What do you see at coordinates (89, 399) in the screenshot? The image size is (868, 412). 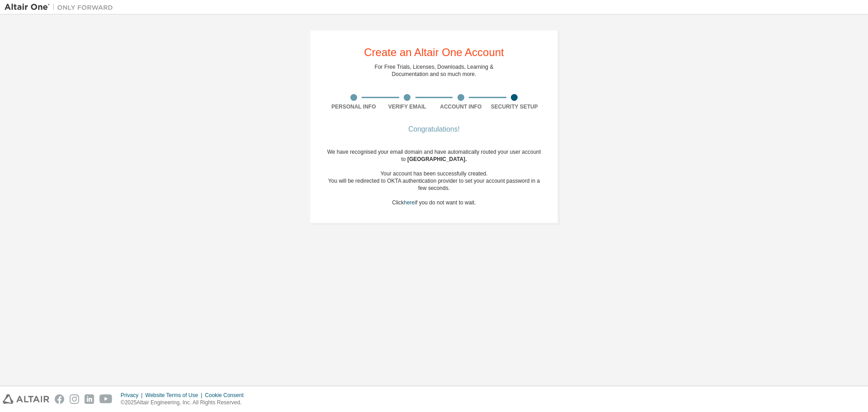 I see `img: linkedin.svg` at bounding box center [89, 399].